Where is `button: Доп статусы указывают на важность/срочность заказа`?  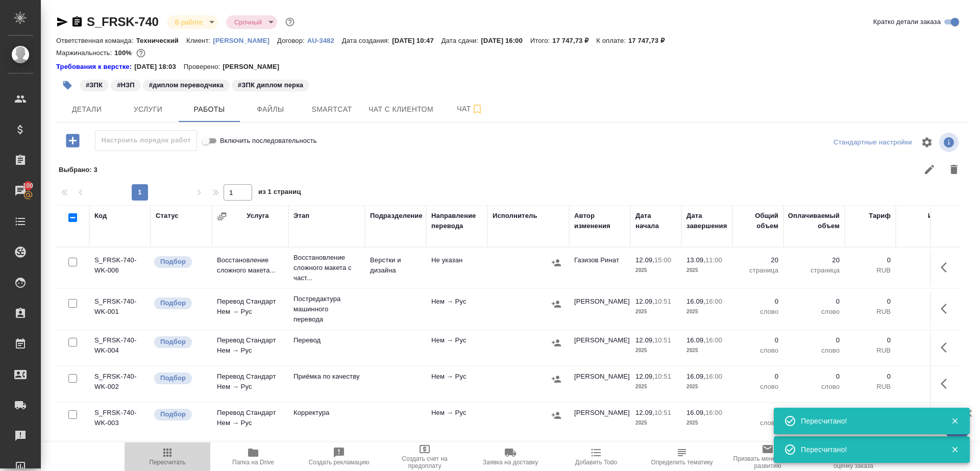 button: Доп статусы указывают на важность/срочность заказа is located at coordinates (290, 22).